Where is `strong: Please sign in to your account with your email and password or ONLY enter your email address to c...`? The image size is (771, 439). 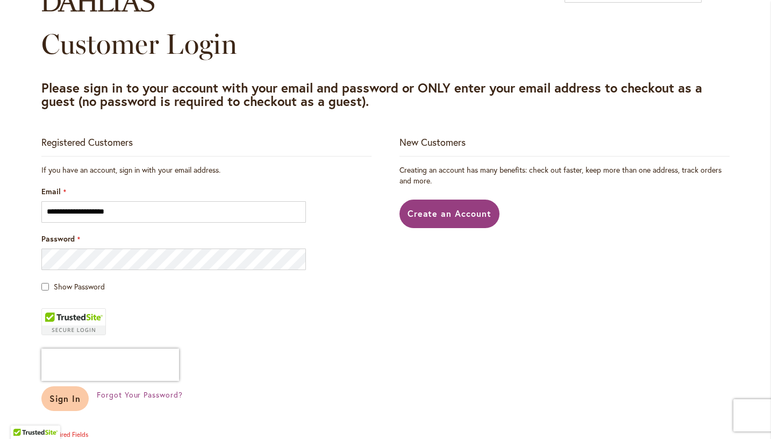
strong: Please sign in to your account with your email and password or ONLY enter your email address to c... is located at coordinates (372, 94).